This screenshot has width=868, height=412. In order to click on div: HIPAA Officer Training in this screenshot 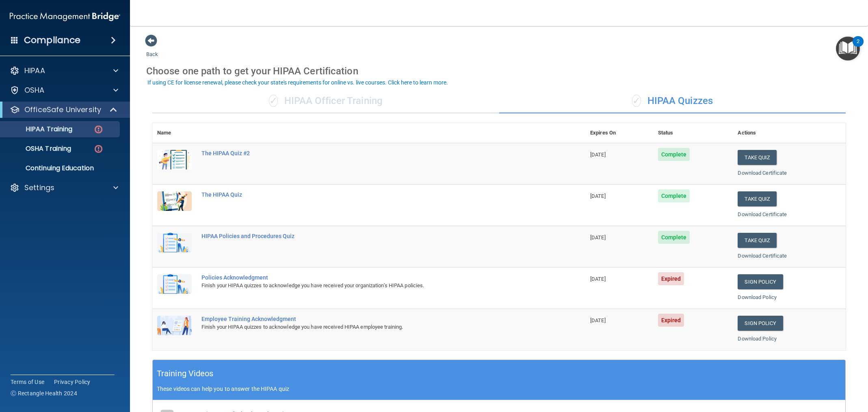, I will do `click(326, 101)`.